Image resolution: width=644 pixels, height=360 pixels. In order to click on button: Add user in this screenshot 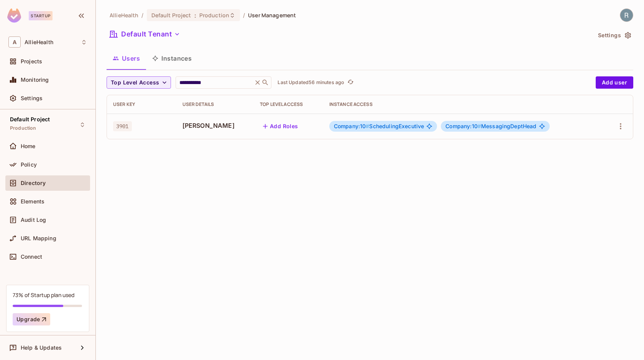, I will do `click(615, 82)`.